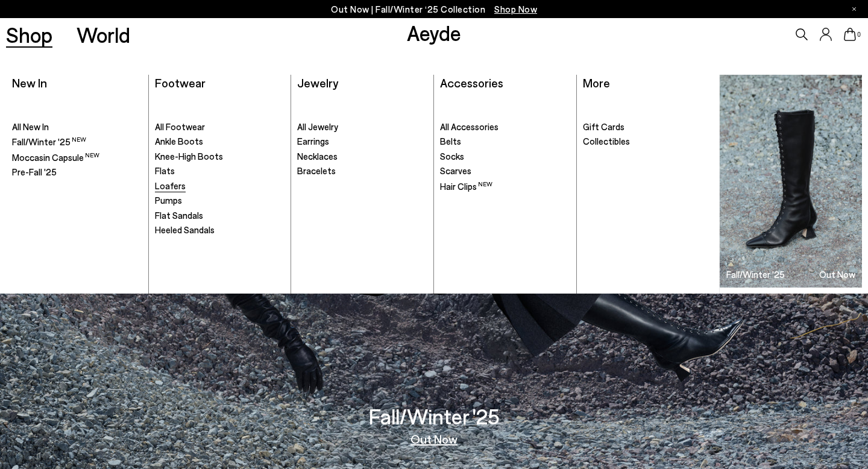 This screenshot has width=868, height=469. What do you see at coordinates (48, 142) in the screenshot?
I see `span: Fall/Winter '25` at bounding box center [48, 142].